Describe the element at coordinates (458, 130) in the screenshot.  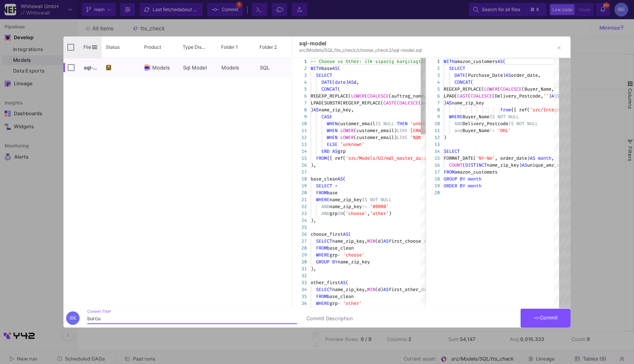
I see `span: and` at that location.